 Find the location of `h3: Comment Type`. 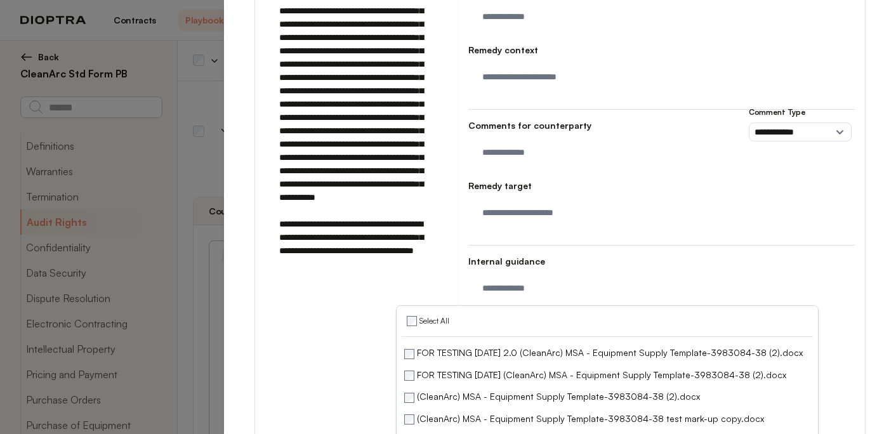

h3: Comment Type is located at coordinates (800, 112).